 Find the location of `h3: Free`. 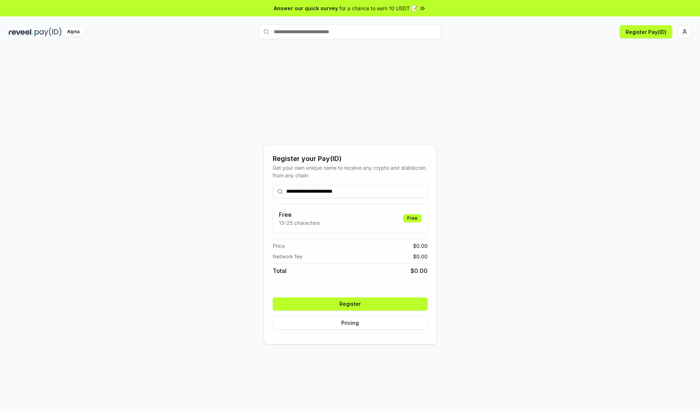

h3: Free is located at coordinates (299, 214).